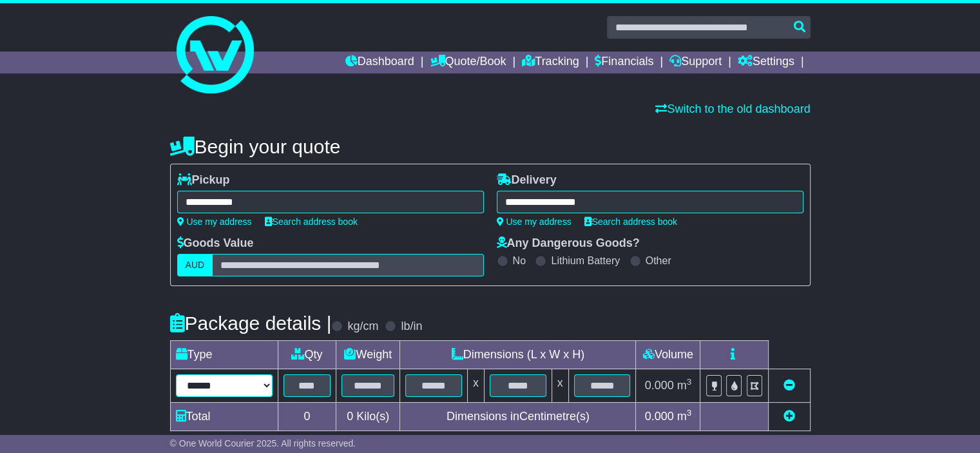 This screenshot has width=980, height=453. I want to click on a: Settings, so click(766, 63).